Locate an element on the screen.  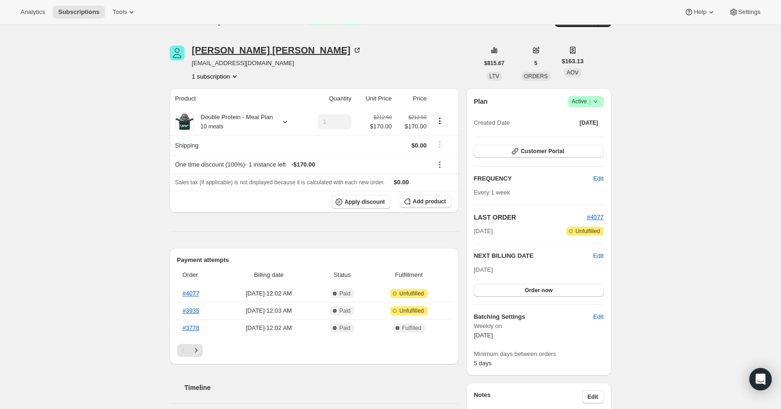
span: Apply discount is located at coordinates (365, 202).